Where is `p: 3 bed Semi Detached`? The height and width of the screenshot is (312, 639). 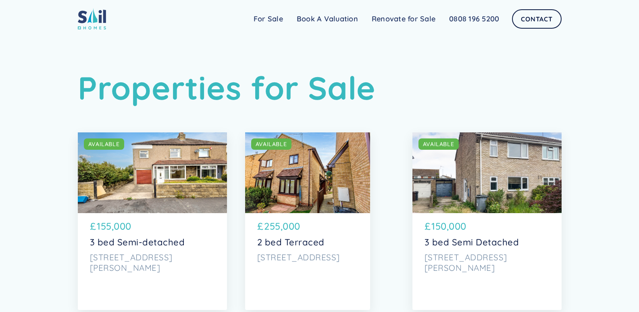
p: 3 bed Semi Detached is located at coordinates (487, 242).